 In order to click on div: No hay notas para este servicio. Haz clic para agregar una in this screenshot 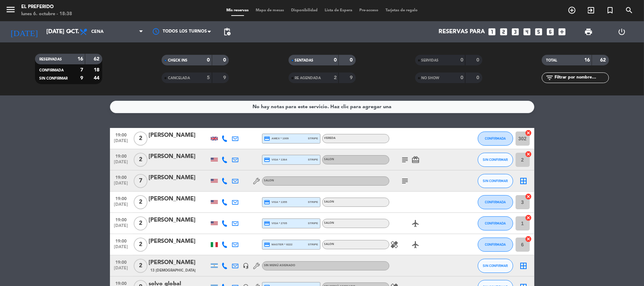, I will do `click(322, 107)`.